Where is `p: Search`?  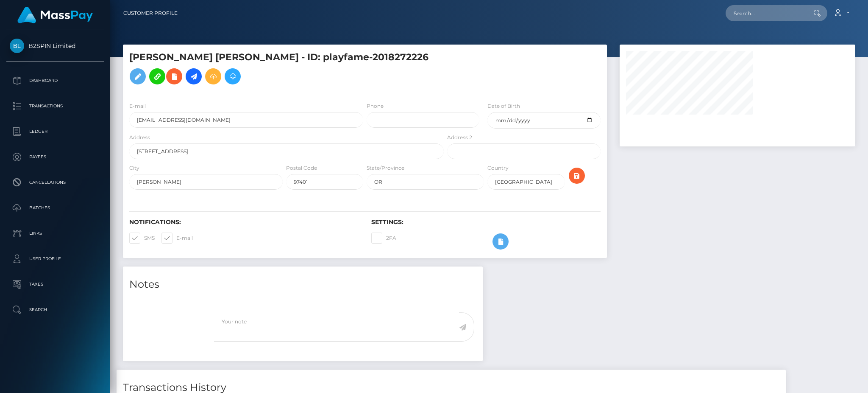
p: Search is located at coordinates (55, 310).